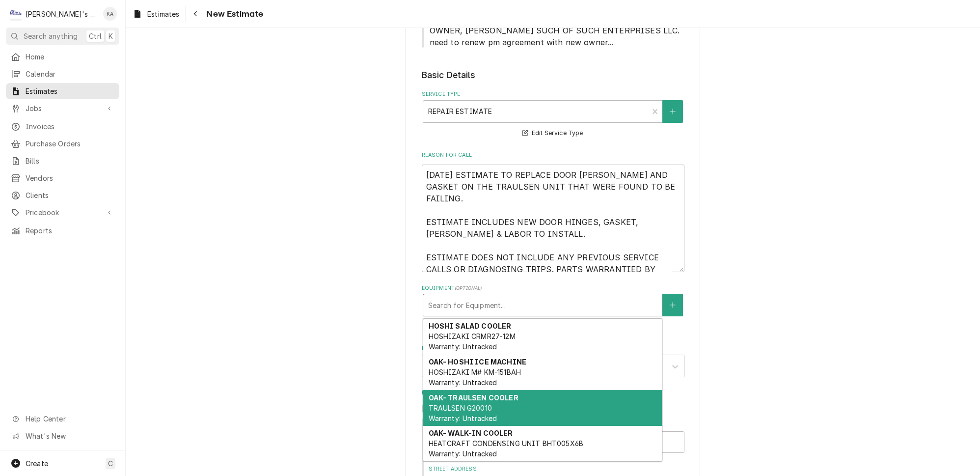 The height and width of the screenshot is (476, 980). I want to click on label: Reason For Call, so click(553, 156).